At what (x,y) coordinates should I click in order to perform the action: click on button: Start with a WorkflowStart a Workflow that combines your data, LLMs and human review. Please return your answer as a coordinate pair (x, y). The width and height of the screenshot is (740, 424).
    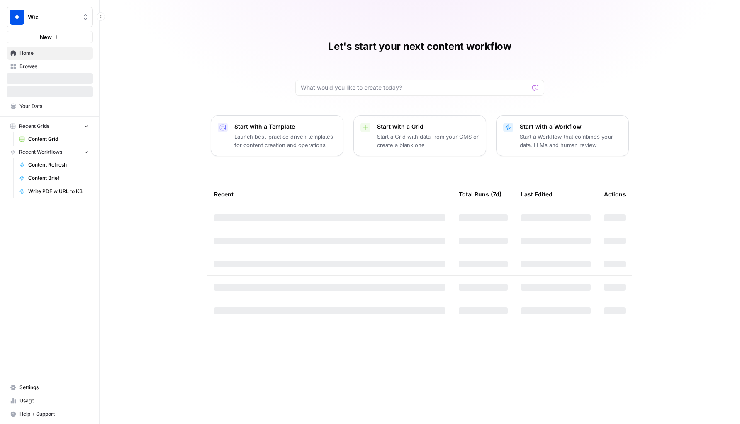
    Looking at the image, I should click on (563, 136).